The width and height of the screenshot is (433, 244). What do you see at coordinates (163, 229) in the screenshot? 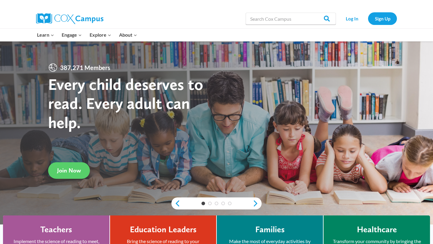
I see `h4: Education Leaders` at bounding box center [163, 229].